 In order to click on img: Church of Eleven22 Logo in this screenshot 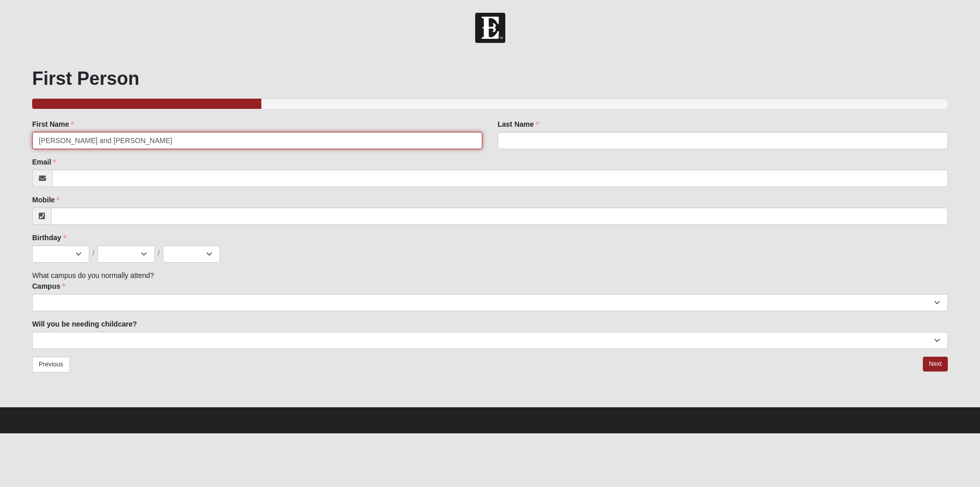, I will do `click(490, 28)`.